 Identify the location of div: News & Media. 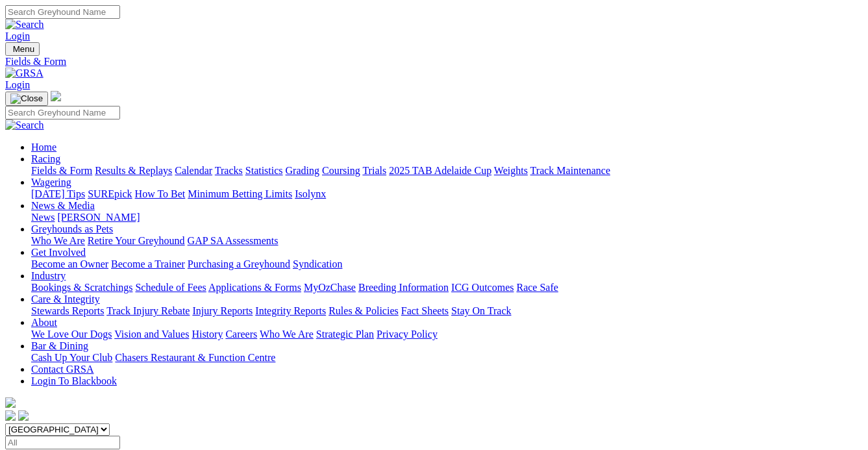
(447, 217).